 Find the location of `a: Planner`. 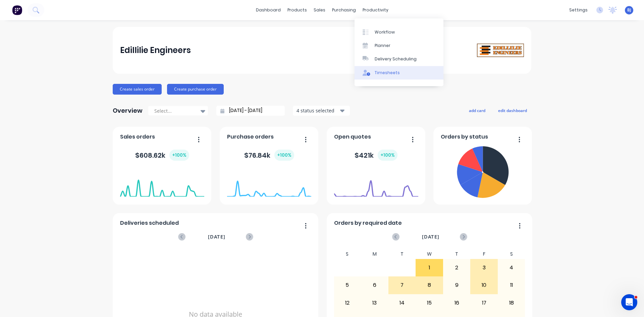

a: Planner is located at coordinates (399, 46).